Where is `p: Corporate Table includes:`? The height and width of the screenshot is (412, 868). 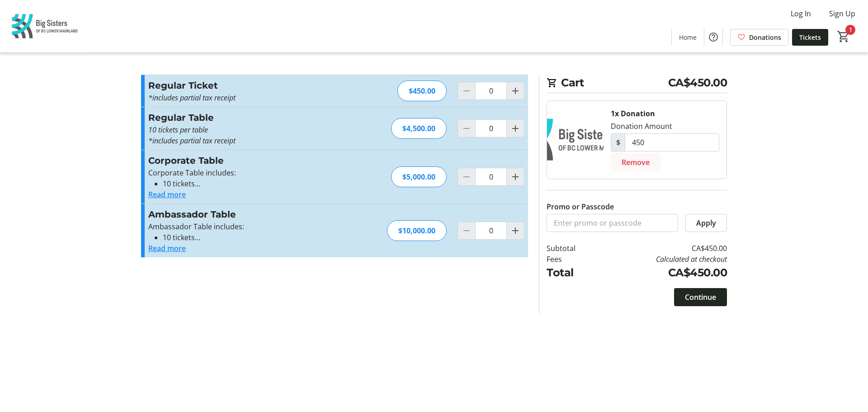 p: Corporate Table includes: is located at coordinates (247, 173).